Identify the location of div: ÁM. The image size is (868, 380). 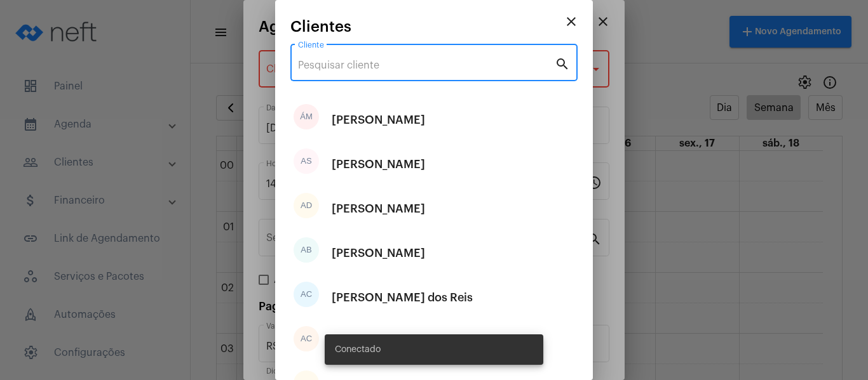
(306, 117).